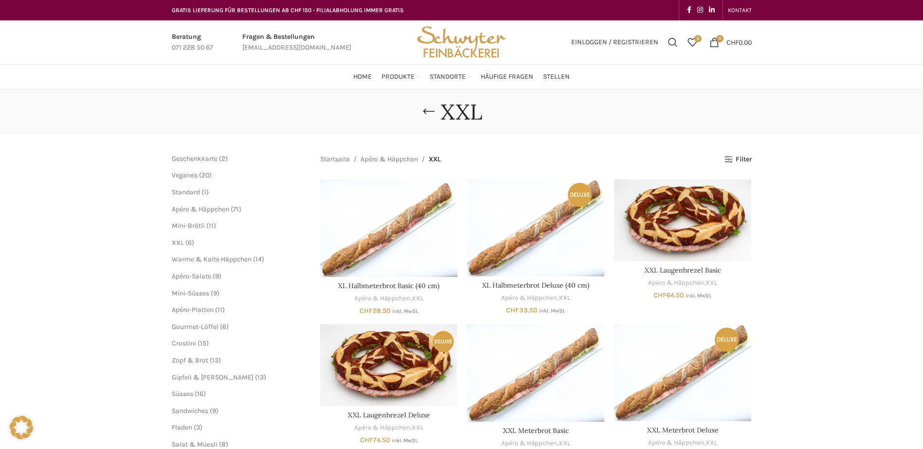 This screenshot has width=923, height=449. Describe the element at coordinates (700, 10) in the screenshot. I see `a: Instagram social link` at that location.